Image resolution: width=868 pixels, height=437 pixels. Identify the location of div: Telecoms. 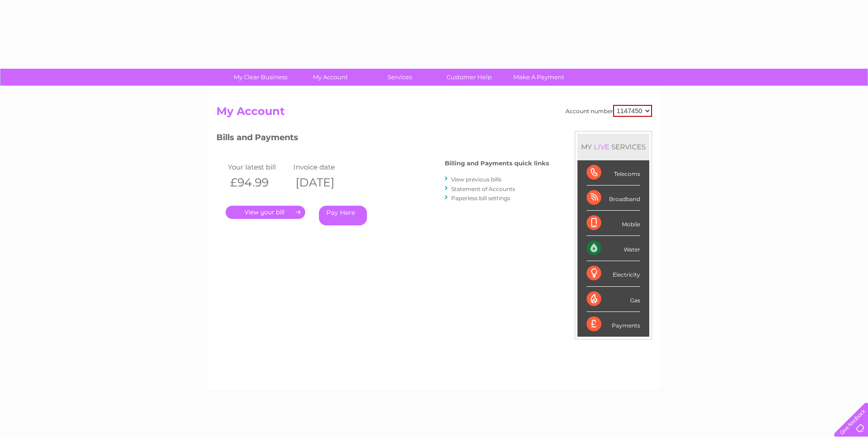
(613, 173).